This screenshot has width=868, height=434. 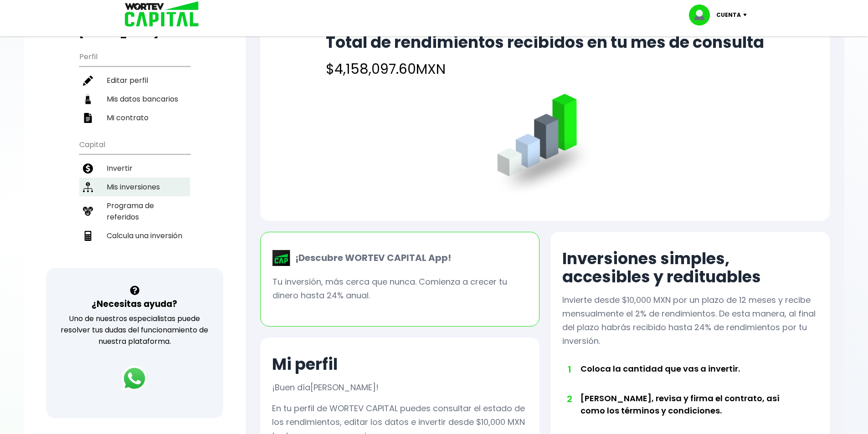 What do you see at coordinates (304, 364) in the screenshot?
I see `h2: Mi perfil` at bounding box center [304, 364].